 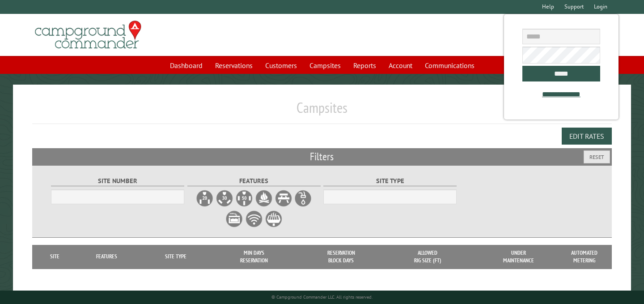 What do you see at coordinates (281, 66) in the screenshot?
I see `a: Customers` at bounding box center [281, 66].